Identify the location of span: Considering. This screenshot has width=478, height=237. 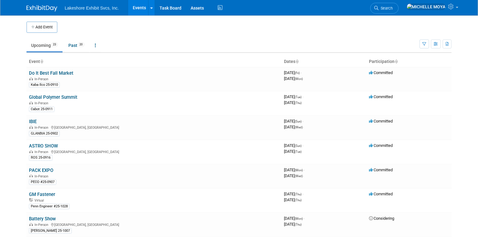
(382, 218).